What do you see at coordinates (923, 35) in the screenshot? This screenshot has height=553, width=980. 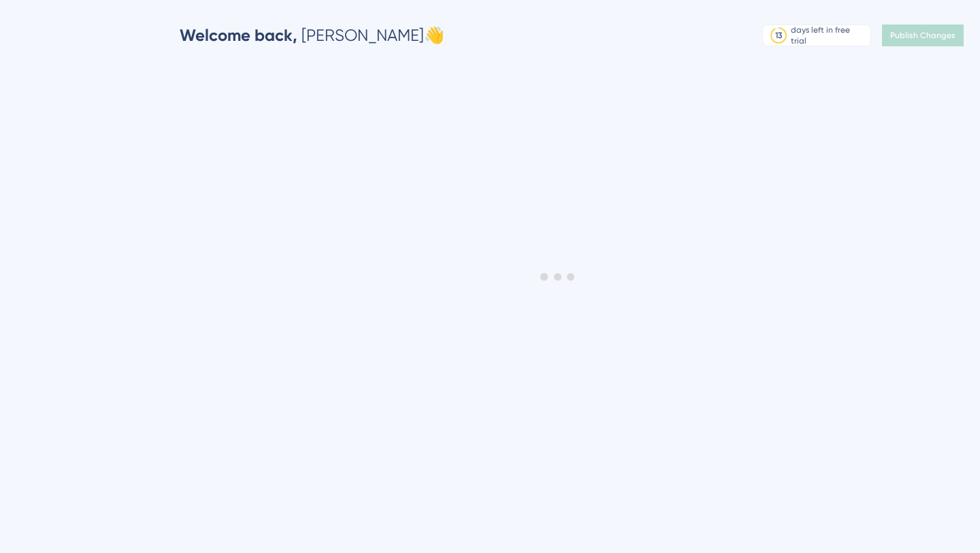 I see `span: Publish Changes` at bounding box center [923, 35].